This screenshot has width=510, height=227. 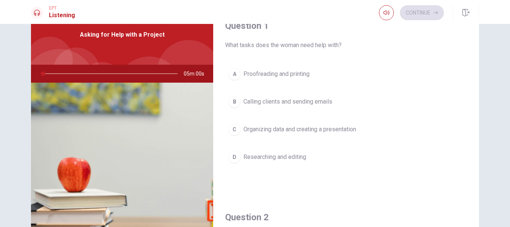 What do you see at coordinates (234, 157) in the screenshot?
I see `div: D` at bounding box center [234, 157].